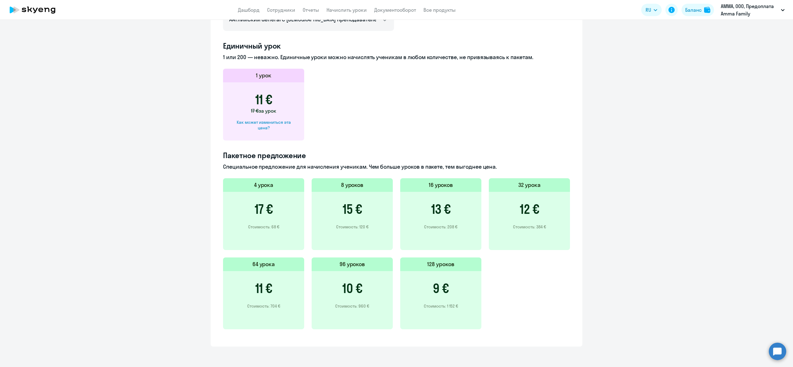 This screenshot has width=793, height=367. Describe the element at coordinates (264, 264) in the screenshot. I see `h5: 64 урока` at that location.